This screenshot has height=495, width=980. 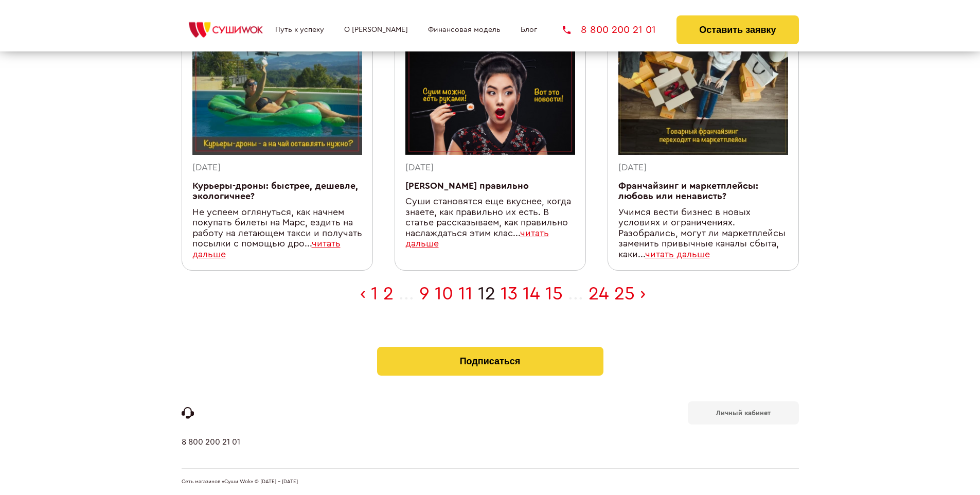 What do you see at coordinates (278, 233) in the screenshot?
I see `div: Не успеем оглянуться, как начнем покупать билеты на Марс, ездить на работу на летающем такси и по...` at bounding box center [278, 233].